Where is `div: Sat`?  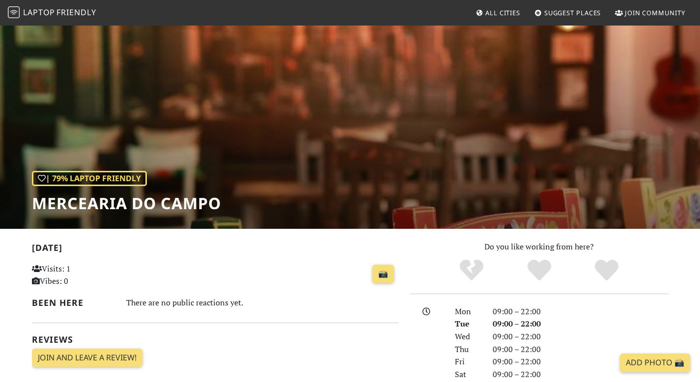
div: Sat is located at coordinates (468, 375).